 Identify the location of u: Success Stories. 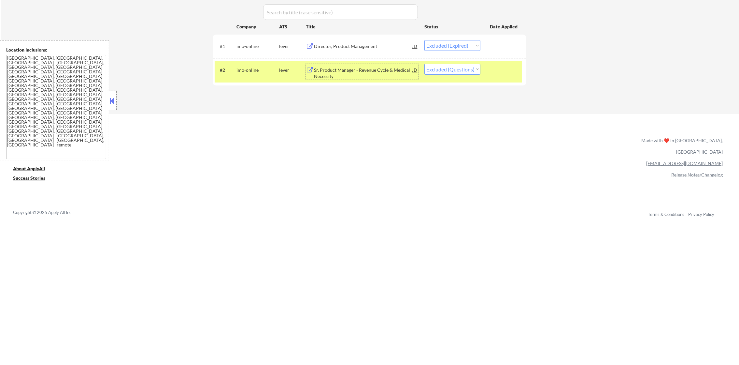
(29, 178).